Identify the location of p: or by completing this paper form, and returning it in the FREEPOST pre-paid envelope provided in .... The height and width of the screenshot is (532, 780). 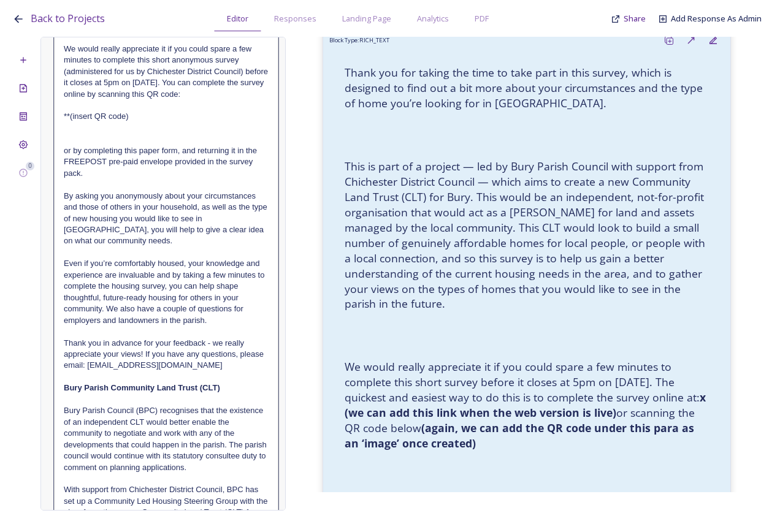
(166, 161).